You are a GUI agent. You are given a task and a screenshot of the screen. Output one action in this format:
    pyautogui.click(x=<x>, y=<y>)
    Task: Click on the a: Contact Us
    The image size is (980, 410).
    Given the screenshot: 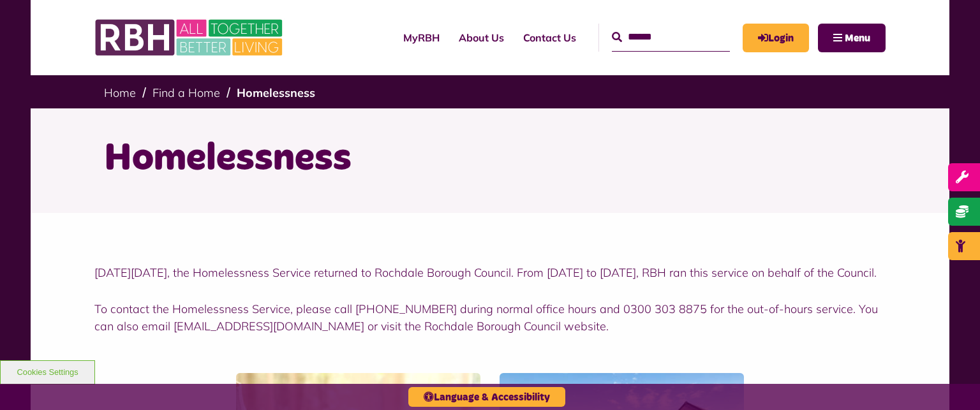 What is the action you would take?
    pyautogui.click(x=549, y=37)
    